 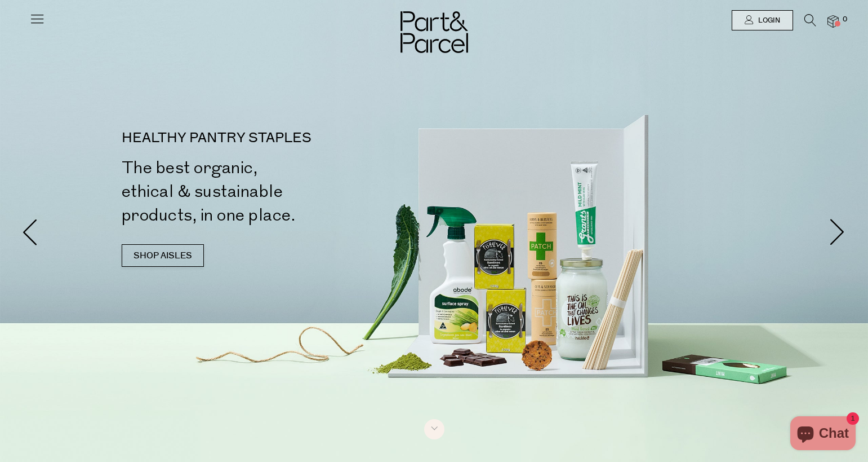 I want to click on p: HEALTHY PANTRY STAPLES, so click(x=280, y=138).